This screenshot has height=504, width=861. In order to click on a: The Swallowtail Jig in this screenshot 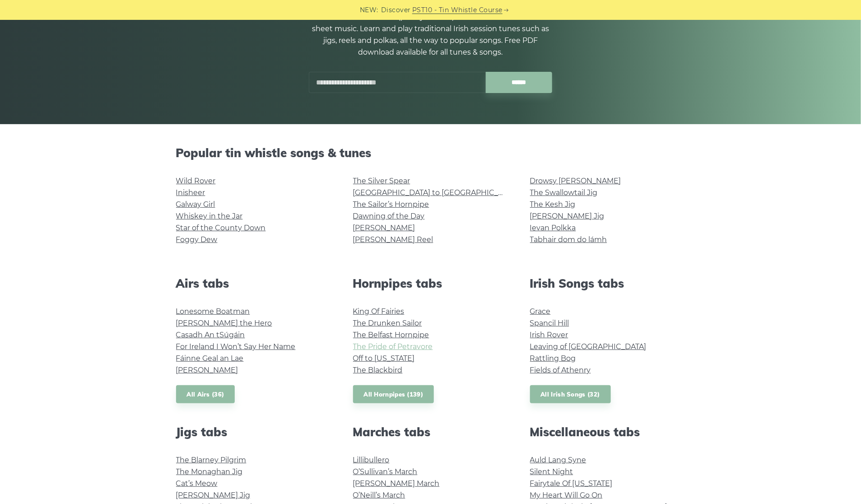, I will do `click(564, 192)`.